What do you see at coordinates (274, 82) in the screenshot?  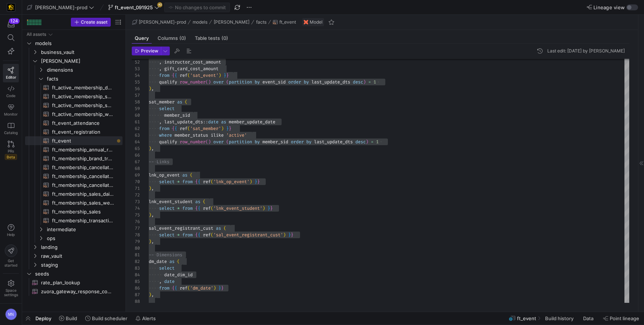 I see `span: event_sid` at bounding box center [274, 82].